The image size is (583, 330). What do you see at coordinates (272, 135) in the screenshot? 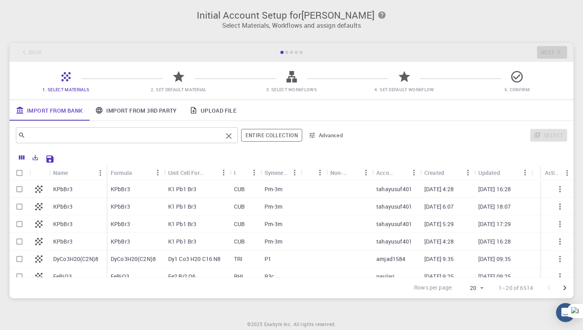
I see `button: Entire collection` at bounding box center [272, 135].